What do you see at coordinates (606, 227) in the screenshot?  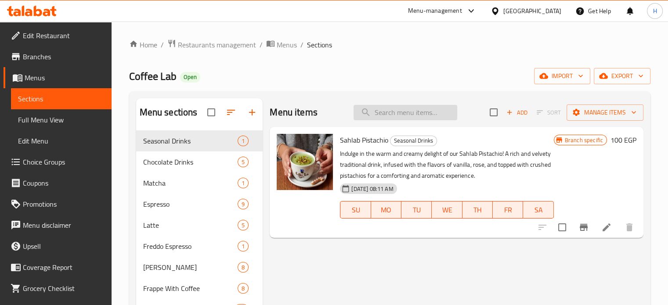 I see `a: Edit menu item` at bounding box center [606, 227].